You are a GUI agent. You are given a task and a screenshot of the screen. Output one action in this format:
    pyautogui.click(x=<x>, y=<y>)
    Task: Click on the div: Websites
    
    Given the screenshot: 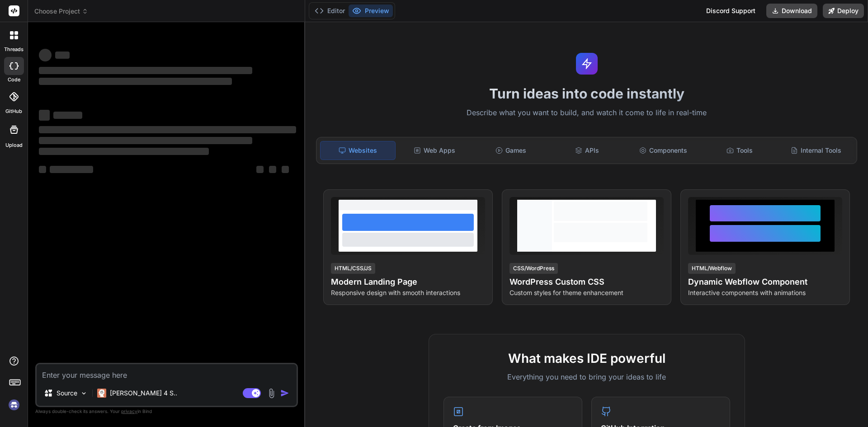 What is the action you would take?
    pyautogui.click(x=357, y=151)
    